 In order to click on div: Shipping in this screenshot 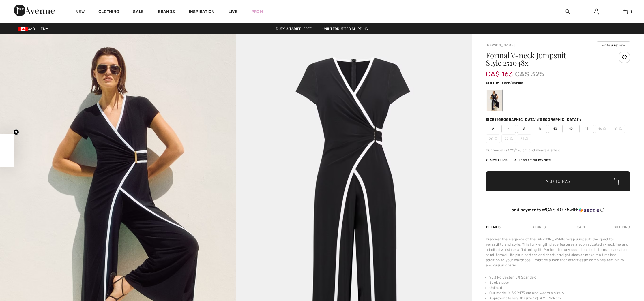, I will do `click(622, 227)`.